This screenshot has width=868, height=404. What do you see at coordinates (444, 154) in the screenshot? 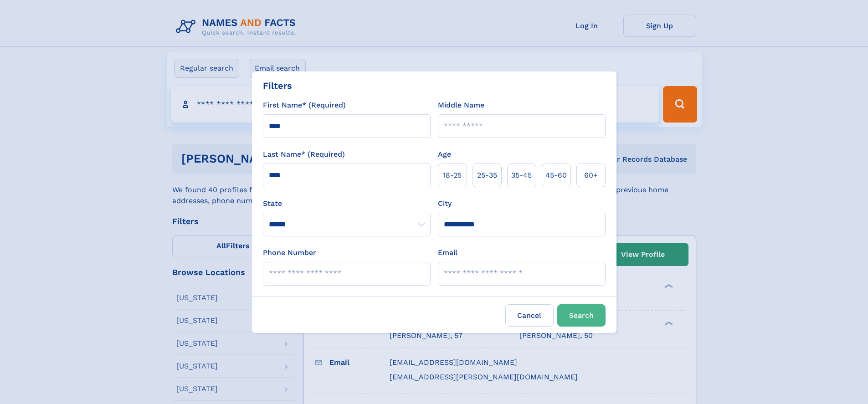
I see `label: Age` at bounding box center [444, 154].